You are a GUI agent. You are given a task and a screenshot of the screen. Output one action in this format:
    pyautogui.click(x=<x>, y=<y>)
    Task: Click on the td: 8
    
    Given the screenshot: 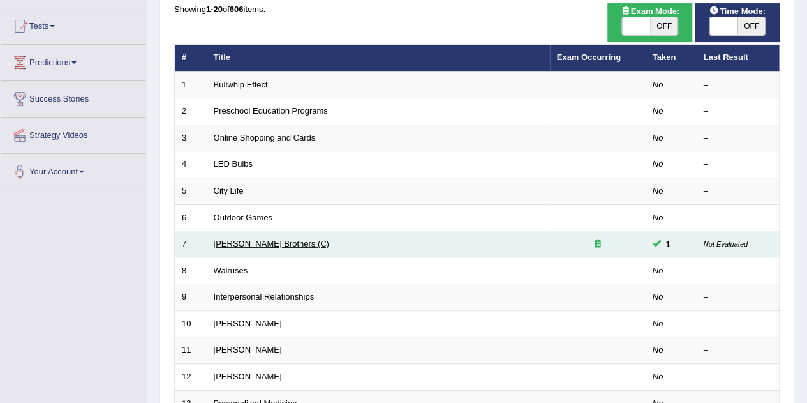 What is the action you would take?
    pyautogui.click(x=191, y=271)
    